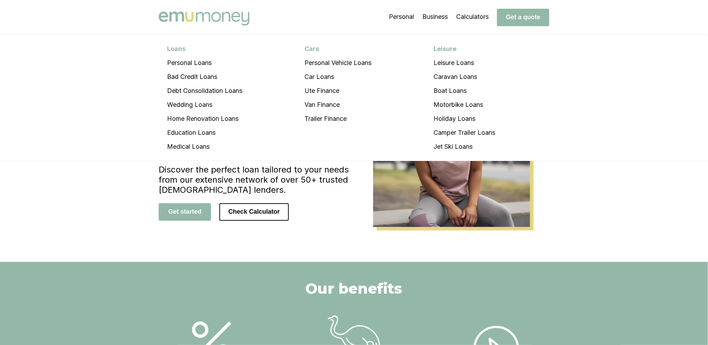  What do you see at coordinates (205, 91) in the screenshot?
I see `a: Debt Consolidation Loans` at bounding box center [205, 91].